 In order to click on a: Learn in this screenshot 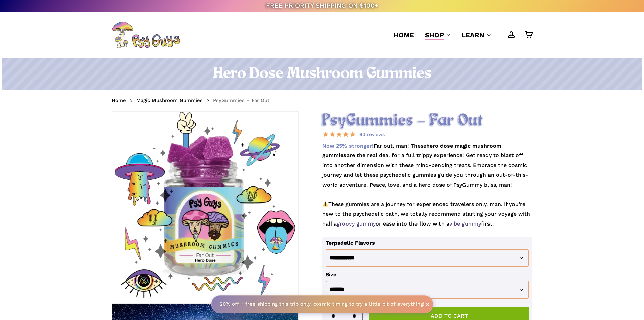, I will do `click(476, 35)`.